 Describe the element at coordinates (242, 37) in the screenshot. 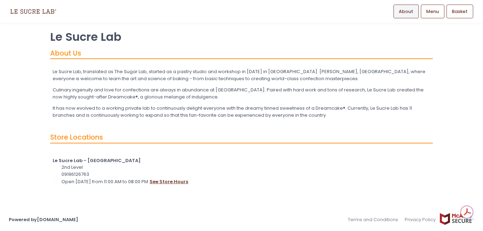

I see `p: Le Sucre Lab` at that location.